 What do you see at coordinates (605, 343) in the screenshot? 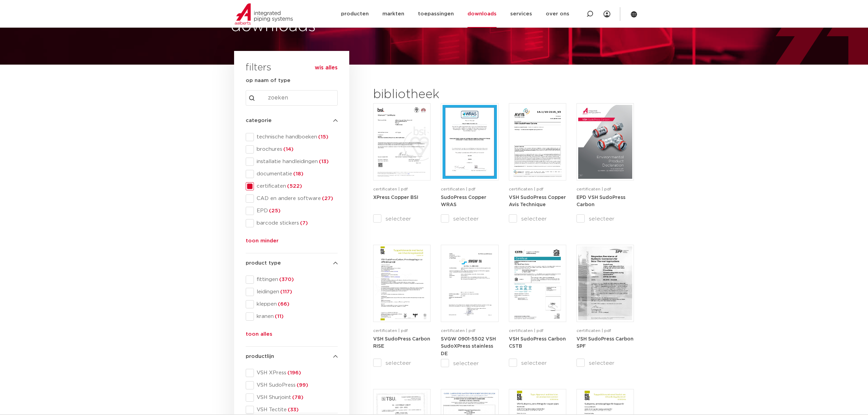
I see `a: VSH SudoPress Carbon SPF` at bounding box center [605, 343].